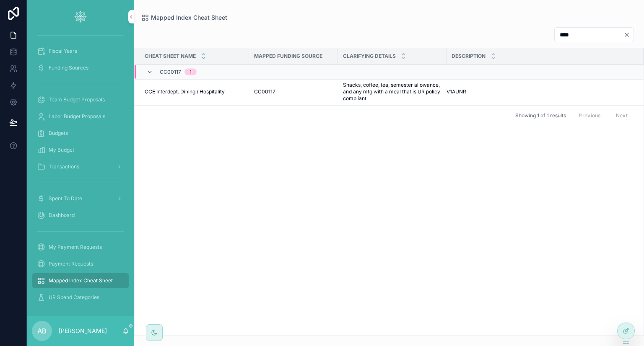 This screenshot has height=346, width=644. Describe the element at coordinates (190, 72) in the screenshot. I see `div: 1` at that location.